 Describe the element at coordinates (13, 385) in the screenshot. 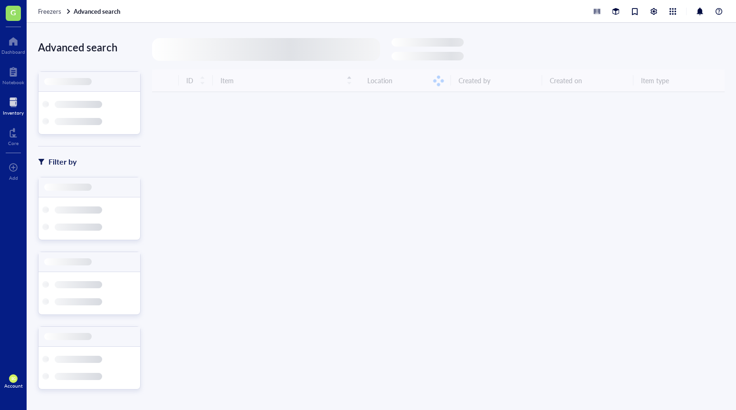

I see `div: Account` at that location.